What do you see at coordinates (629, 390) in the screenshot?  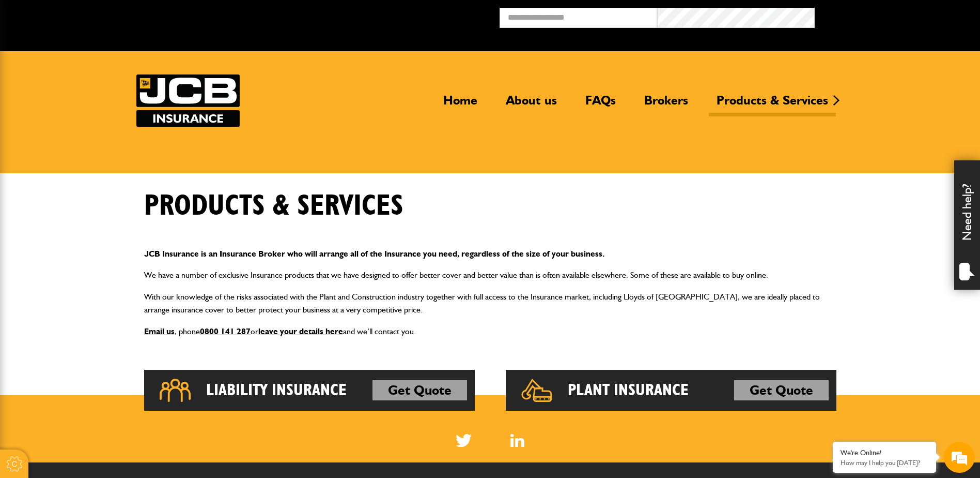 I see `h2: Plant Insurance` at bounding box center [629, 390].